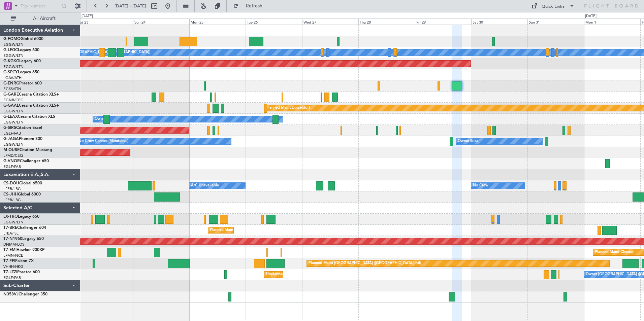 The height and width of the screenshot is (321, 644). What do you see at coordinates (11, 139) in the screenshot?
I see `span: G-JAGA` at bounding box center [11, 139].